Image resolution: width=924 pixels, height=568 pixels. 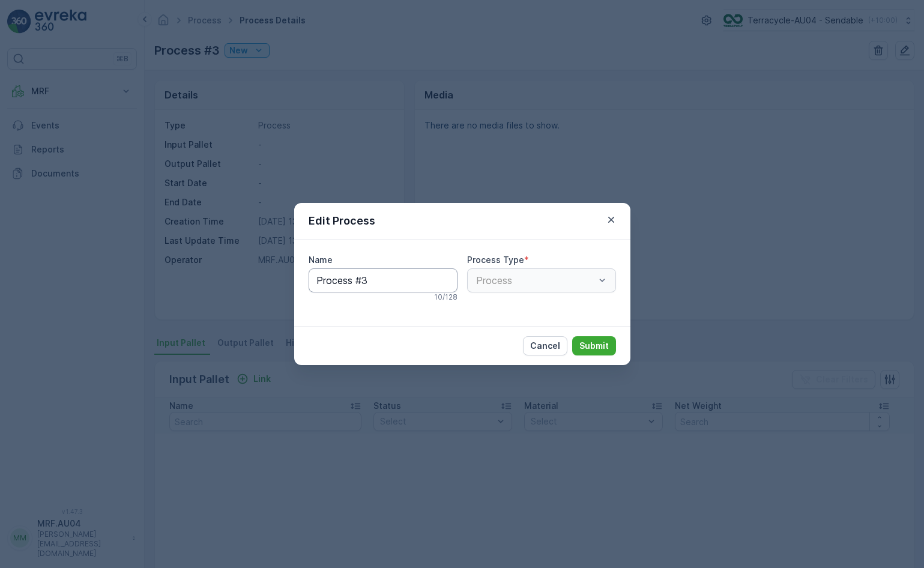 I want to click on p: Edit Process, so click(x=341, y=221).